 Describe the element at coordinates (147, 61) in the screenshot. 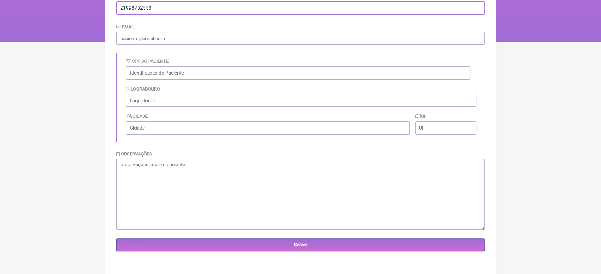

I see `label: CPF do Paciente` at that location.